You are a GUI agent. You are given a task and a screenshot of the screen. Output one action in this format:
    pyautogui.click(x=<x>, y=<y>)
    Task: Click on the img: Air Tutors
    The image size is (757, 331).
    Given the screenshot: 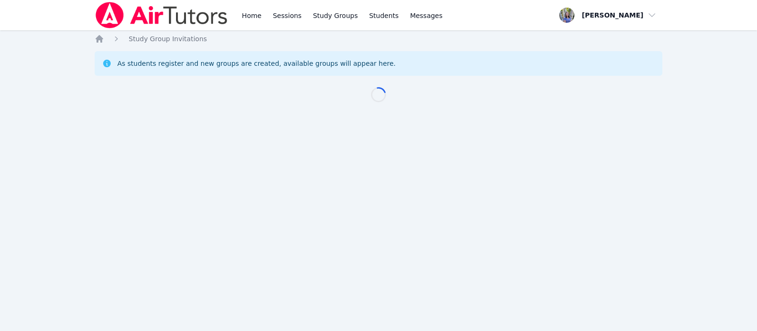 What is the action you would take?
    pyautogui.click(x=161, y=15)
    